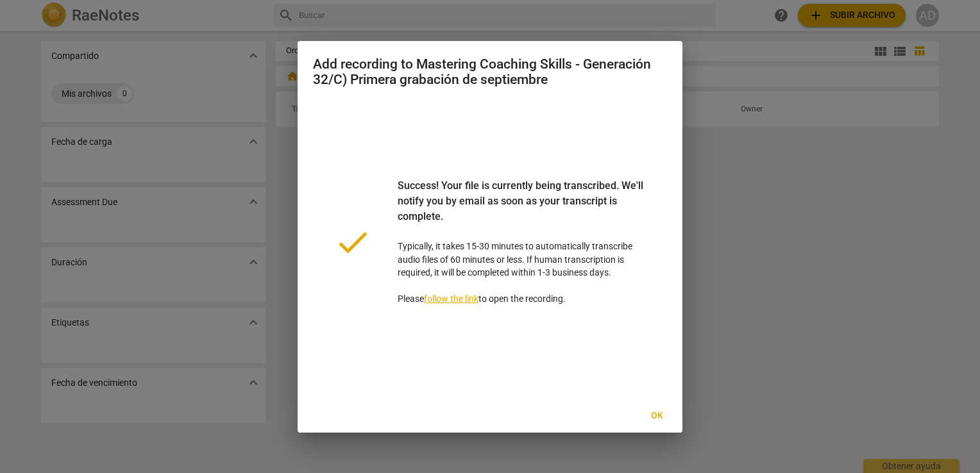 The width and height of the screenshot is (980, 473). What do you see at coordinates (451, 299) in the screenshot?
I see `a: follow the link` at bounding box center [451, 299].